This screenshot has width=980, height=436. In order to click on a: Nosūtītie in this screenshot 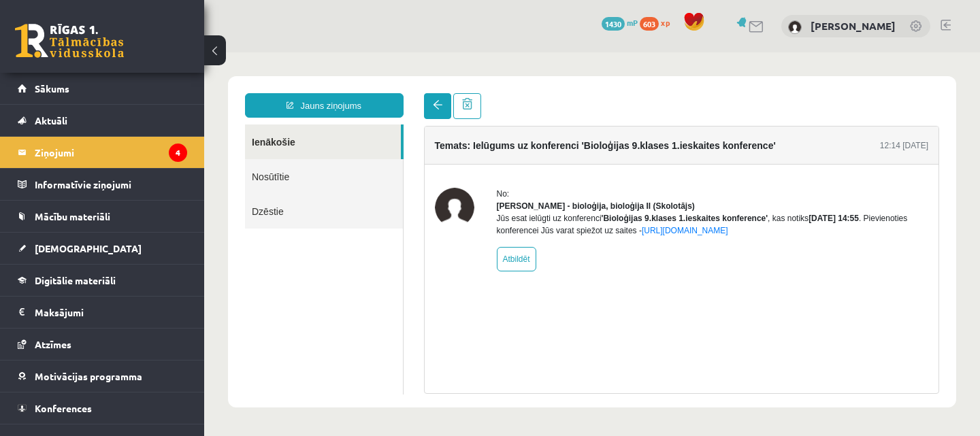, I will do `click(119, 124)`.